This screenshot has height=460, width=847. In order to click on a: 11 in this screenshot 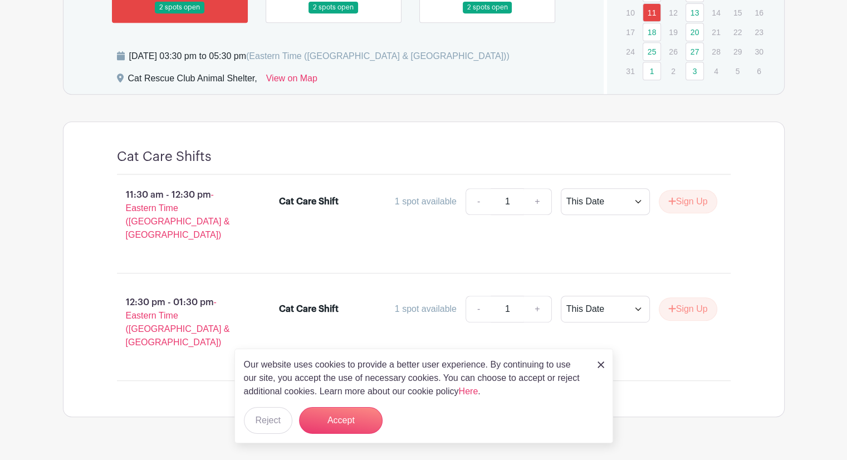, I will do `click(651, 12)`.